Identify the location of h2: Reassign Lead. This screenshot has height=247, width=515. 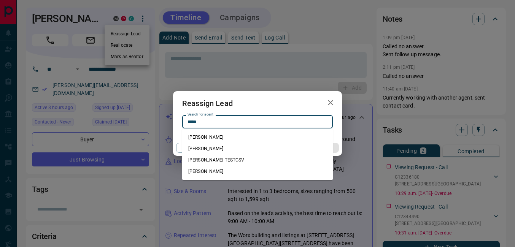
(207, 103).